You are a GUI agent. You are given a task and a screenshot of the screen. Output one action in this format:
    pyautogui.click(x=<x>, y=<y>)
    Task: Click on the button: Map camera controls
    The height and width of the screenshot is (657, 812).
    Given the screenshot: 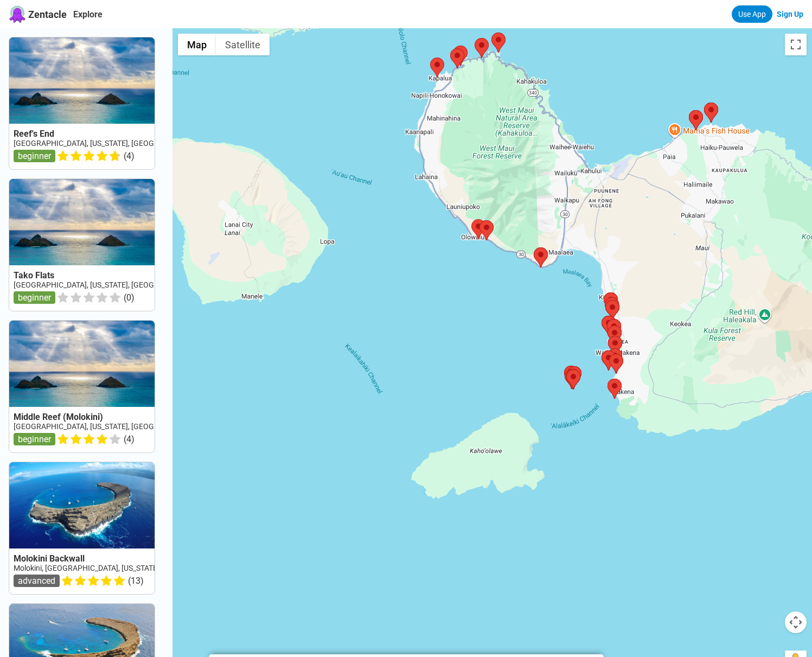 What is the action you would take?
    pyautogui.click(x=796, y=622)
    